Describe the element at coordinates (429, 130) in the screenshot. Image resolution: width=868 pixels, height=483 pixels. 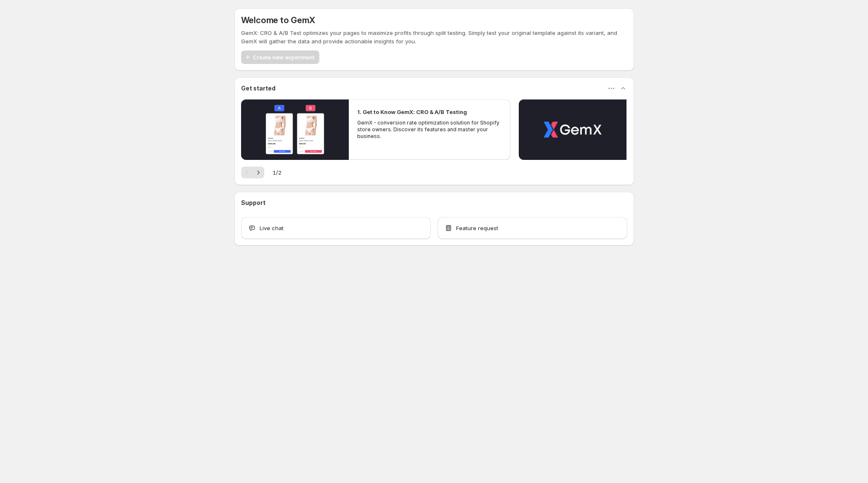
I see `p: GemX - conversion rate optimization solution for Shopify store owners. Discover its features and ...` at that location.